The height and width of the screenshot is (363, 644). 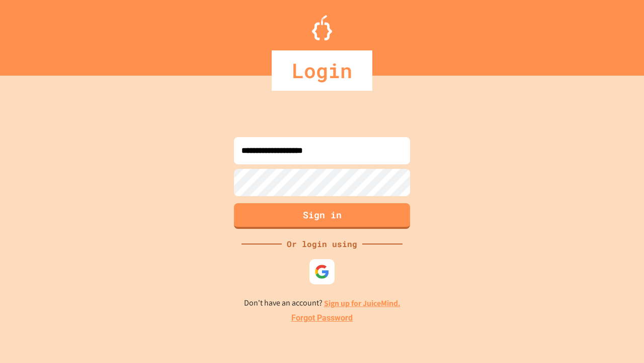 What do you see at coordinates (322, 28) in the screenshot?
I see `img: Logo.svg` at bounding box center [322, 28].